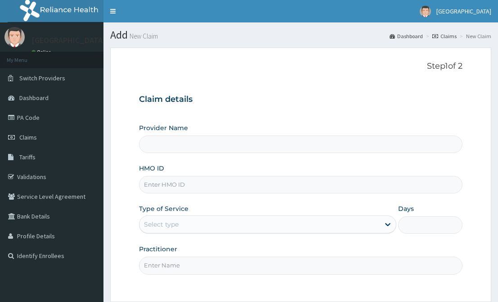 This screenshot has height=302, width=498. Describe the element at coordinates (161, 225) in the screenshot. I see `div: Select type` at that location.